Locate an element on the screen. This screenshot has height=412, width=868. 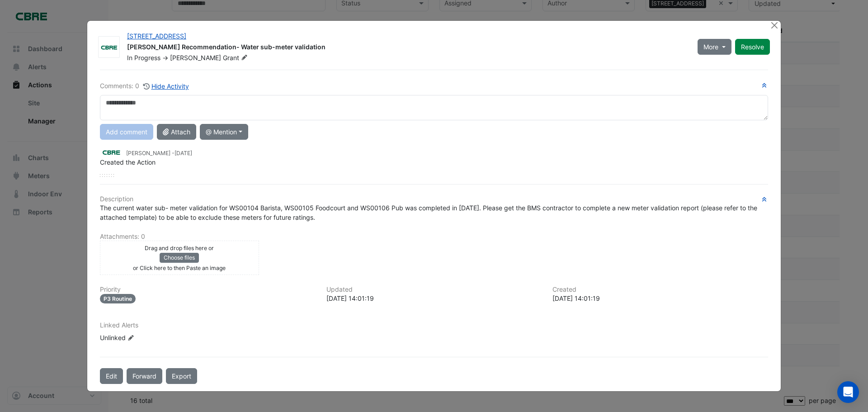
h6: Updated is located at coordinates (434, 289).